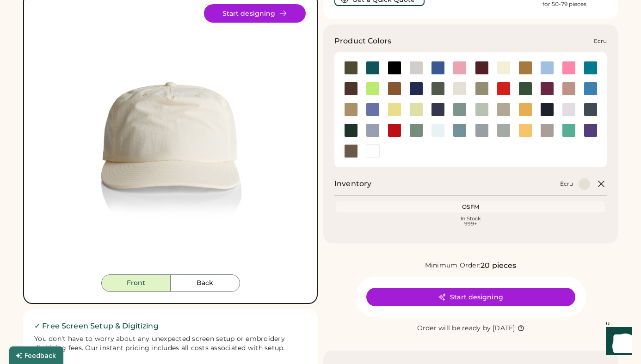  I want to click on div: Order will be ready by, so click(454, 329).